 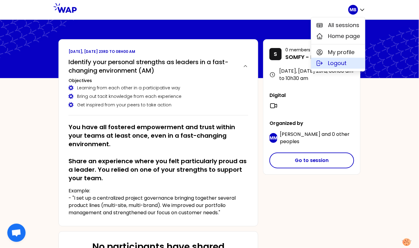 What do you see at coordinates (314, 57) in the screenshot?
I see `p: SOMFY - Leaders` at bounding box center [314, 57].